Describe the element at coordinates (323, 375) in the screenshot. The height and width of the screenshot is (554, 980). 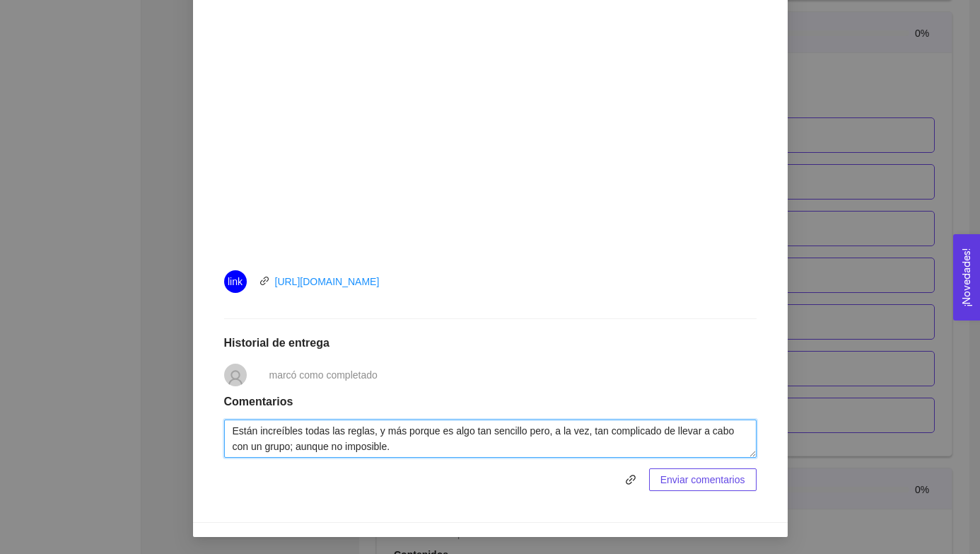
I see `span: marcó como completado` at that location.